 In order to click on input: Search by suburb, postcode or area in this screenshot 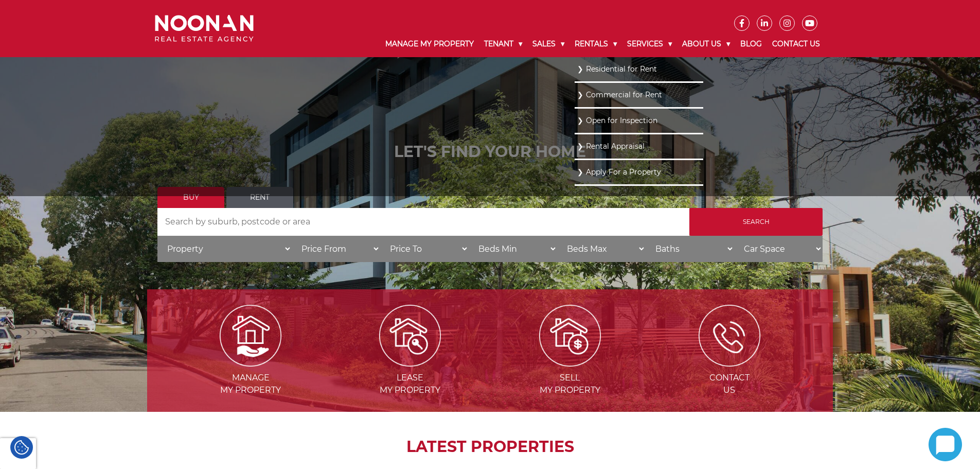, I will do `click(423, 222)`.